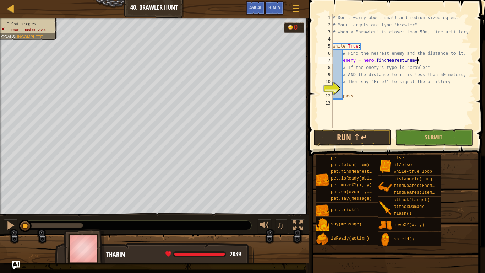 Image resolution: width=485 pixels, height=273 pixels. I want to click on div: 10, so click(326, 82).